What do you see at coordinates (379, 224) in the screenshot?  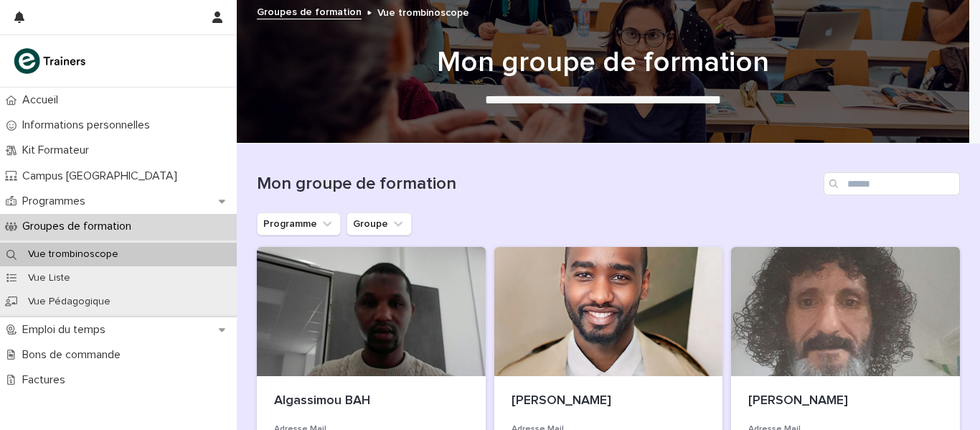 I see `button: Groupe` at bounding box center [379, 224].